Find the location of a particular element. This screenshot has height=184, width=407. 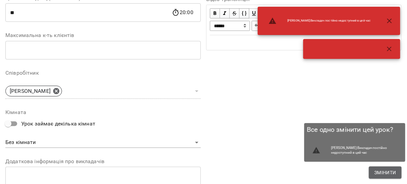

span: Змінити is located at coordinates (385, 173).